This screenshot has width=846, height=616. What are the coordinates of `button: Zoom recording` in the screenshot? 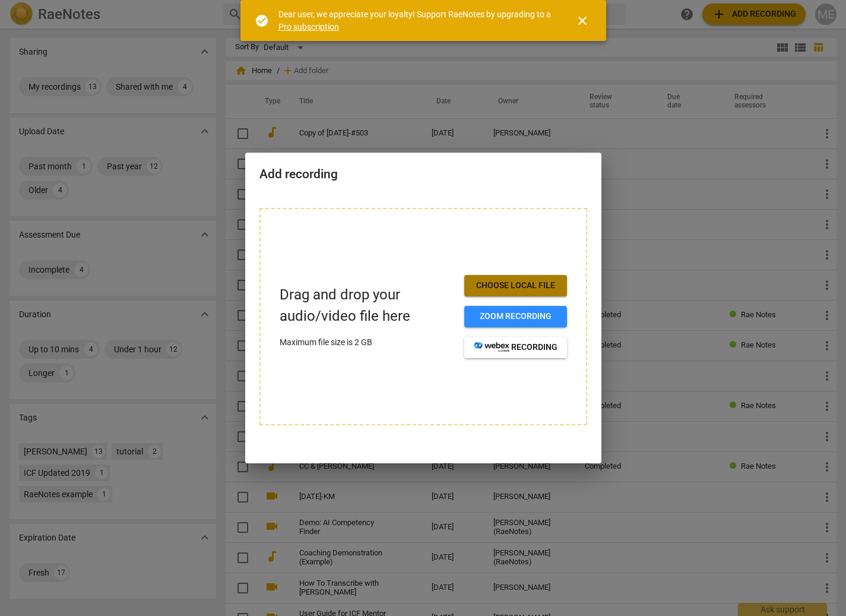 It's located at (515, 316).